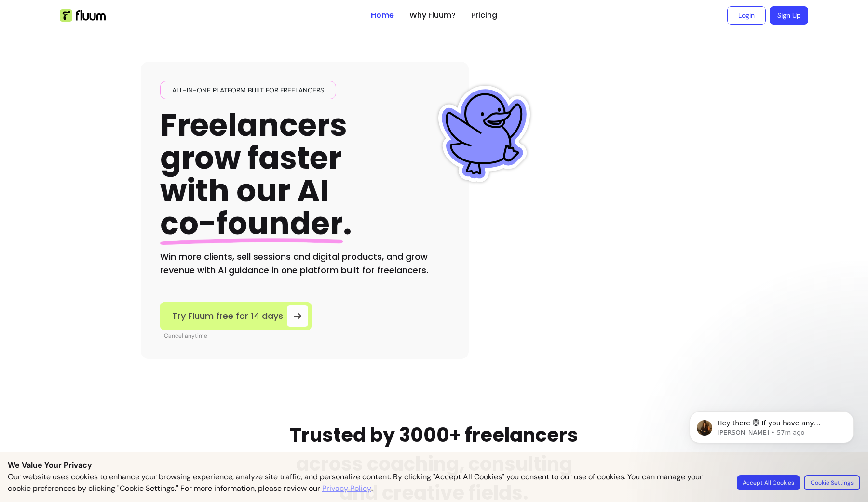 This screenshot has height=502, width=868. Describe the element at coordinates (383, 16) in the screenshot. I see `a: Home` at that location.